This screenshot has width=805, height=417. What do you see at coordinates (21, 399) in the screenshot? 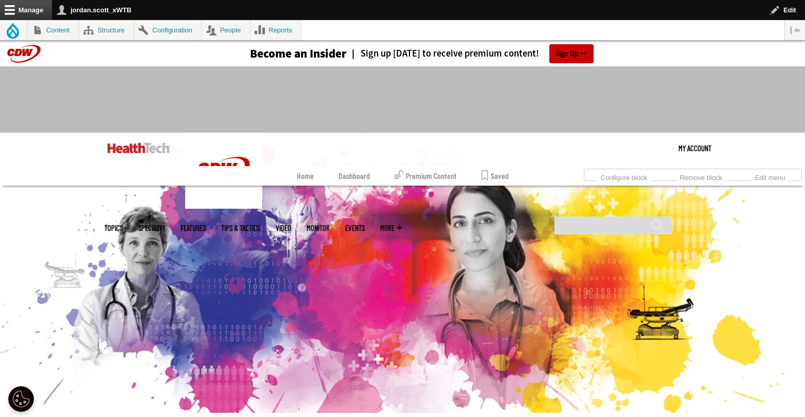
I see `div: Cookie Settings` at bounding box center [21, 399].